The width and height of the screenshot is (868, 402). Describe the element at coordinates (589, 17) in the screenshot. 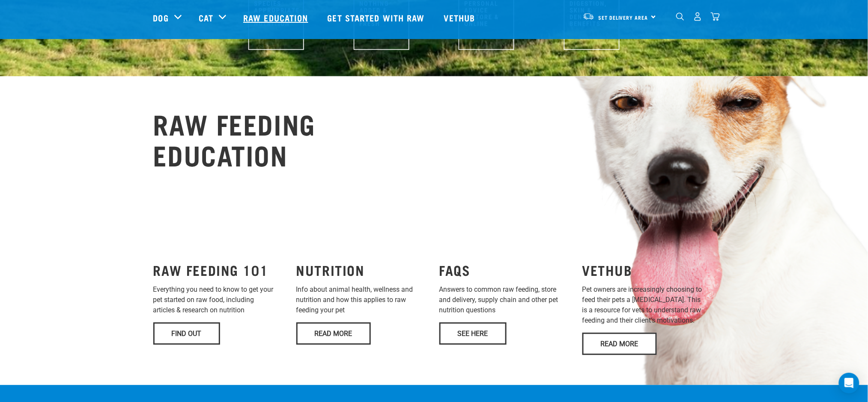

I see `img: van-moving.png` at that location.